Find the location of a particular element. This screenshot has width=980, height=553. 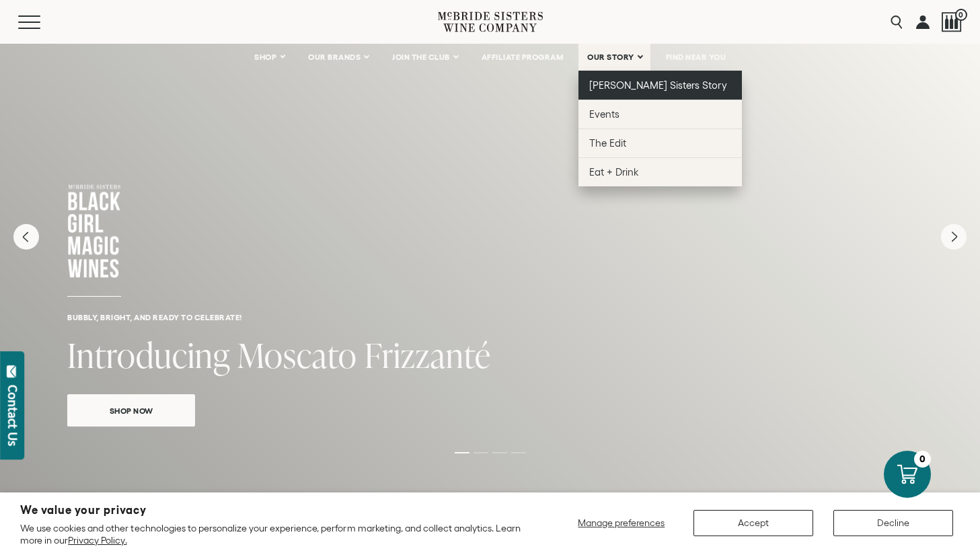

a: Shop Now is located at coordinates (131, 410).